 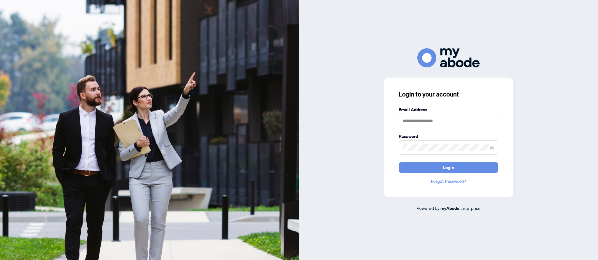 What do you see at coordinates (449, 58) in the screenshot?
I see `img: ma-logo` at bounding box center [449, 58].